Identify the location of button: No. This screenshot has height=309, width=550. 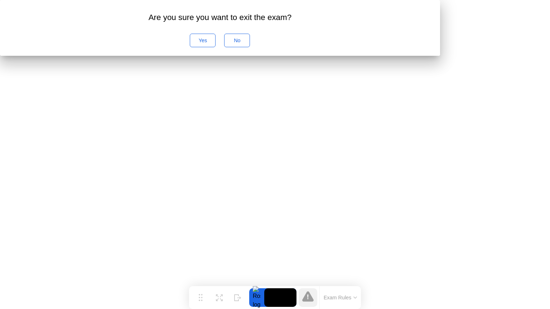
(237, 40).